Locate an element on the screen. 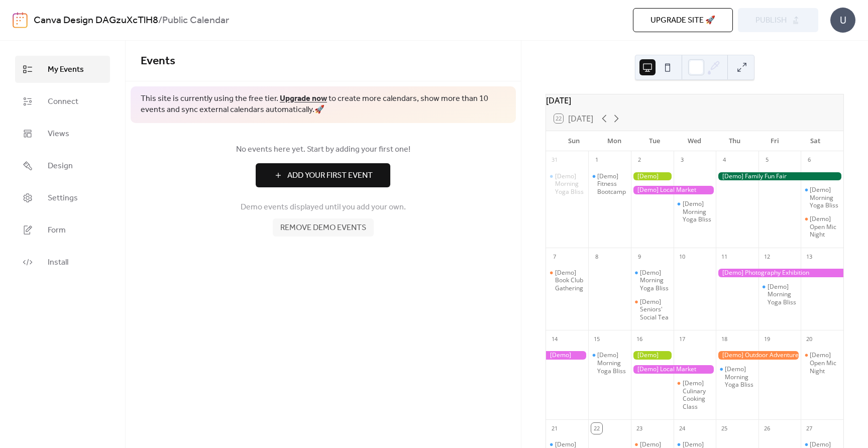 The height and width of the screenshot is (448, 868). span: Install is located at coordinates (58, 263).